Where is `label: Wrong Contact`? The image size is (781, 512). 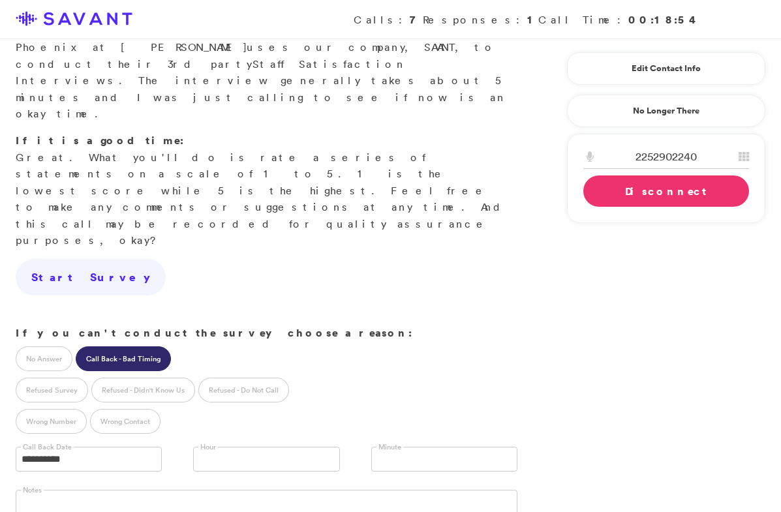 label: Wrong Contact is located at coordinates (125, 421).